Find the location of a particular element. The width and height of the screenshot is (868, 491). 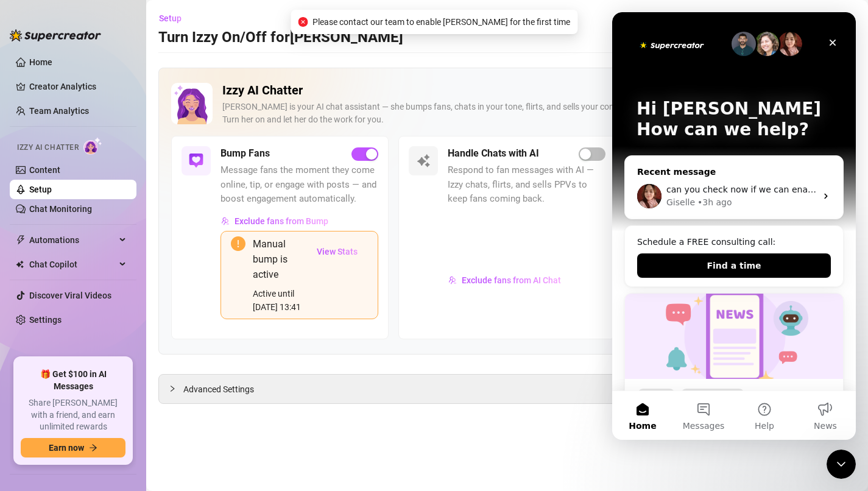

button: Earn nowarrow-right is located at coordinates (73, 448).